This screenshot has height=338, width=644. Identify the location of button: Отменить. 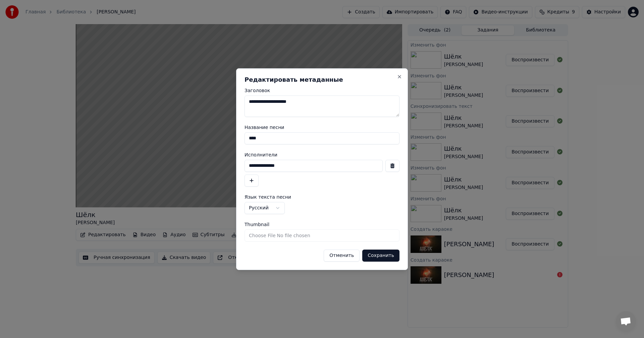
(341, 256).